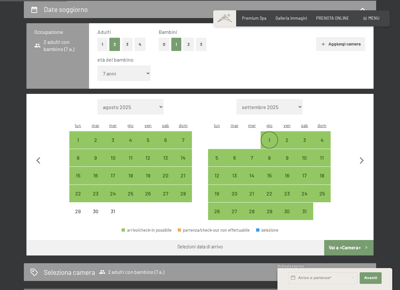 Image resolution: width=400 pixels, height=290 pixels. I want to click on abbr: martedì, so click(95, 125).